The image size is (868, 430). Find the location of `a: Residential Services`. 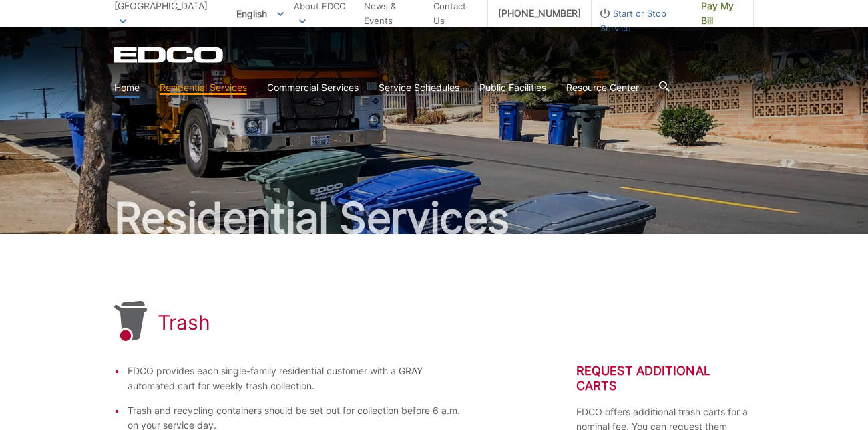

a: Residential Services is located at coordinates (203, 88).